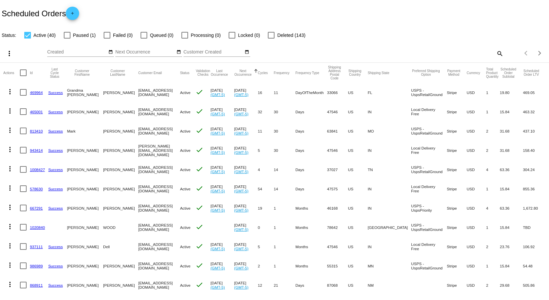  I want to click on mat-cell: 31.68, so click(511, 131).